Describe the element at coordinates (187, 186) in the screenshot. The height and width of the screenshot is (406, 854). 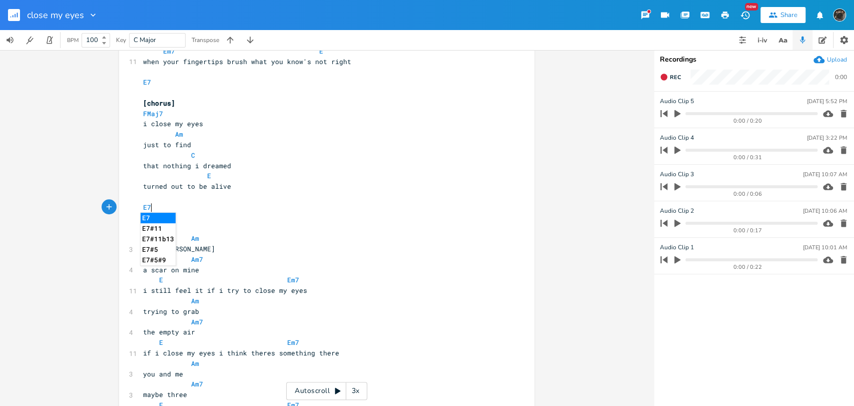
I see `span: turned out to be alive` at that location.